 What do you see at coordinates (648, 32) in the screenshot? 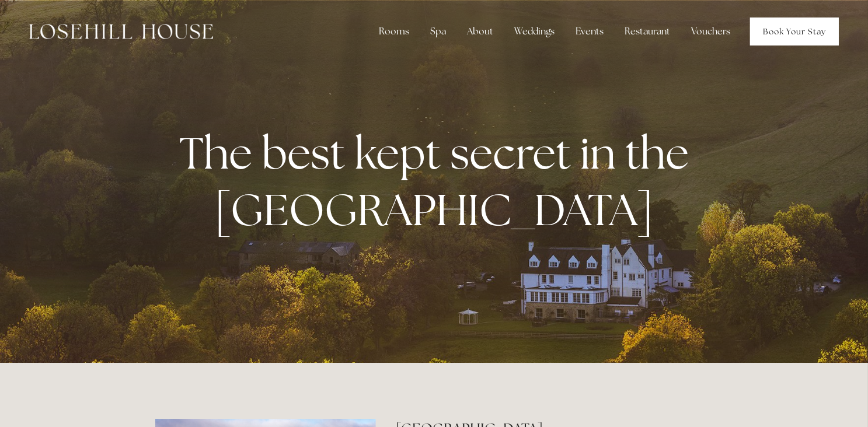
I see `div: Restaurant` at bounding box center [648, 32].